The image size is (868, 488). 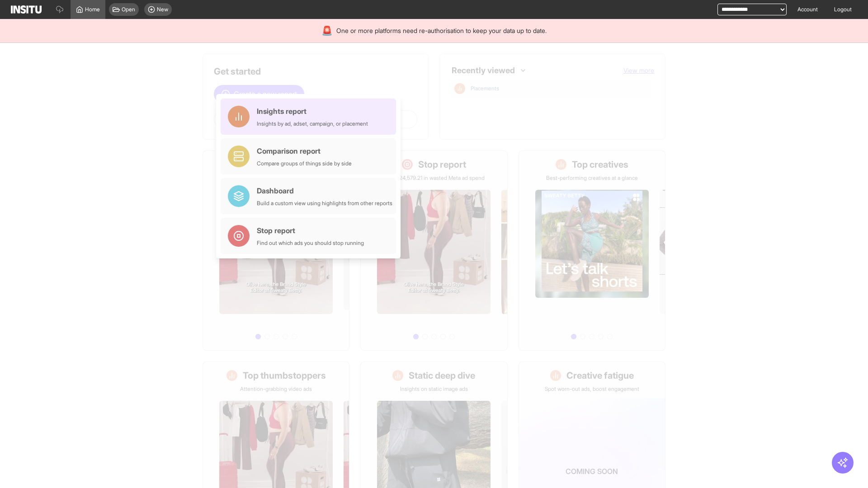 What do you see at coordinates (310, 231) in the screenshot?
I see `div: Stop report` at bounding box center [310, 231].